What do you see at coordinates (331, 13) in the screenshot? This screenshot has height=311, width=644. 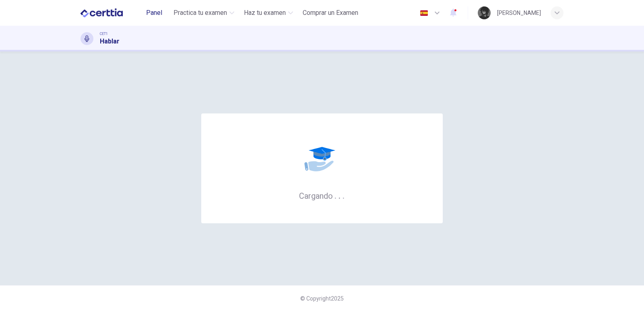 I see `button: Comprar un Examen` at bounding box center [331, 13].